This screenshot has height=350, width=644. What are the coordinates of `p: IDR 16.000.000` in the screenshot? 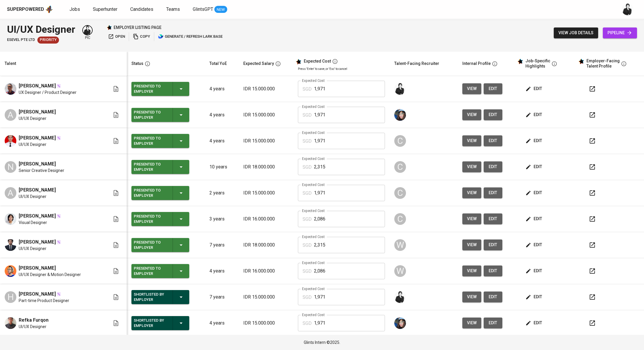 It's located at (266, 271).